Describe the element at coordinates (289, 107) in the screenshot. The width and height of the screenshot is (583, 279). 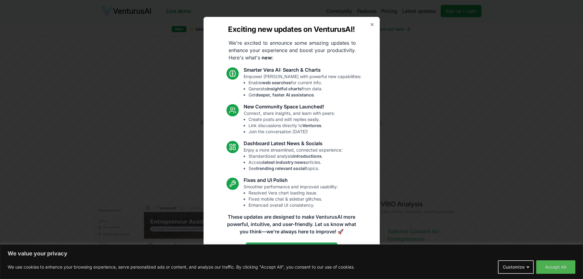
I see `h3: New Community Space Launched!` at that location.